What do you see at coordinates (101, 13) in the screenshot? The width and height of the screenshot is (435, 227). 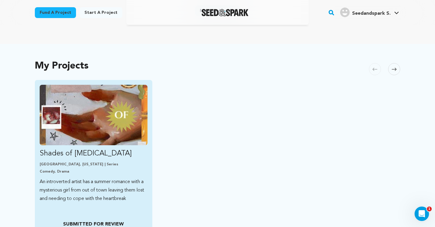 I see `a: Start a project` at bounding box center [101, 13].